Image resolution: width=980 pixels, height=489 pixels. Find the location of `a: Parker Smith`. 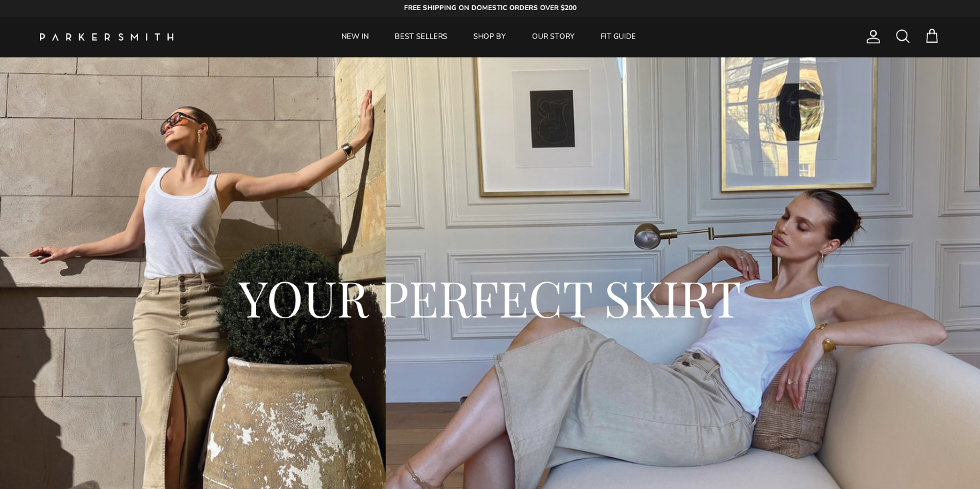

a: Parker Smith is located at coordinates (107, 36).